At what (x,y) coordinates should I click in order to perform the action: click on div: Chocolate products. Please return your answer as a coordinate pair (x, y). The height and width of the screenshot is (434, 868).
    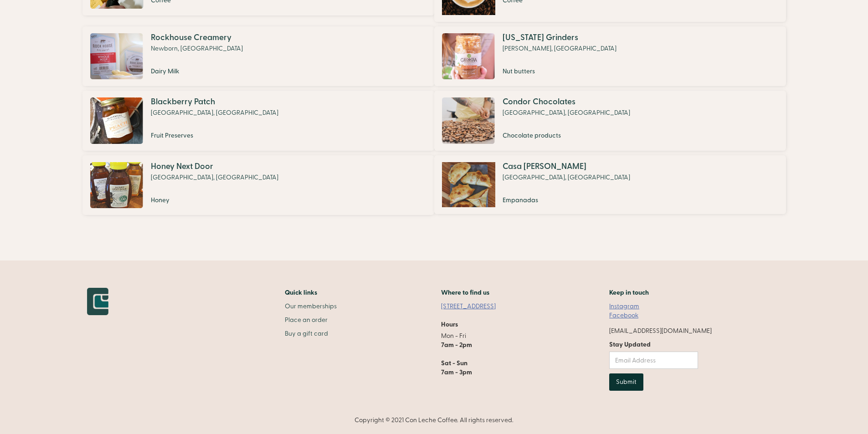
    Looking at the image, I should click on (566, 135).